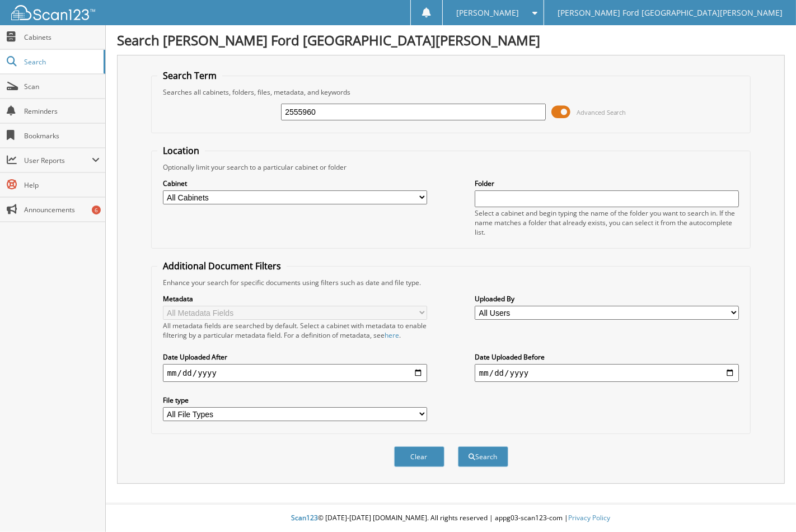 The height and width of the screenshot is (532, 796). I want to click on span: Scan123, so click(305, 517).